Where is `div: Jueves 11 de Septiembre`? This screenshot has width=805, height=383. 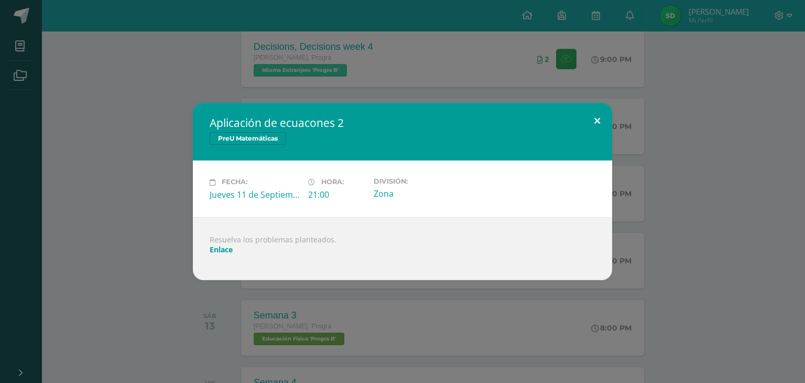
div: Jueves 11 de Septiembre is located at coordinates (255, 194).